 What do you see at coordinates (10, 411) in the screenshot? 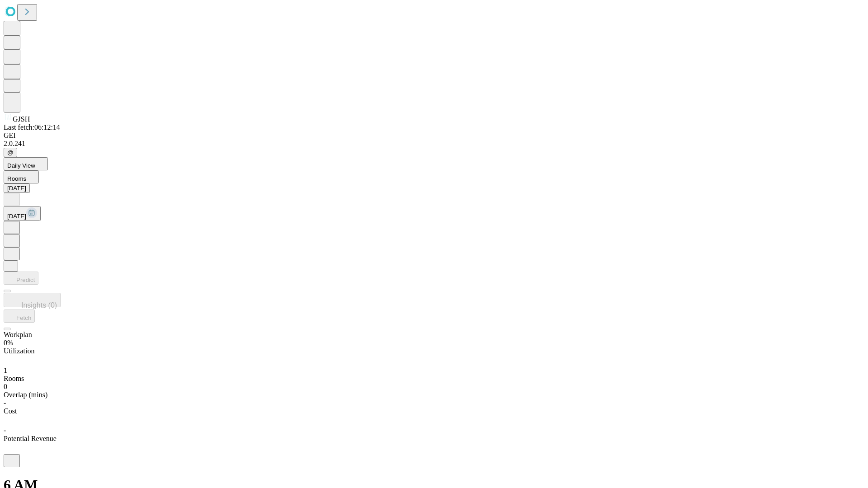
I see `span: Cost` at bounding box center [10, 411].